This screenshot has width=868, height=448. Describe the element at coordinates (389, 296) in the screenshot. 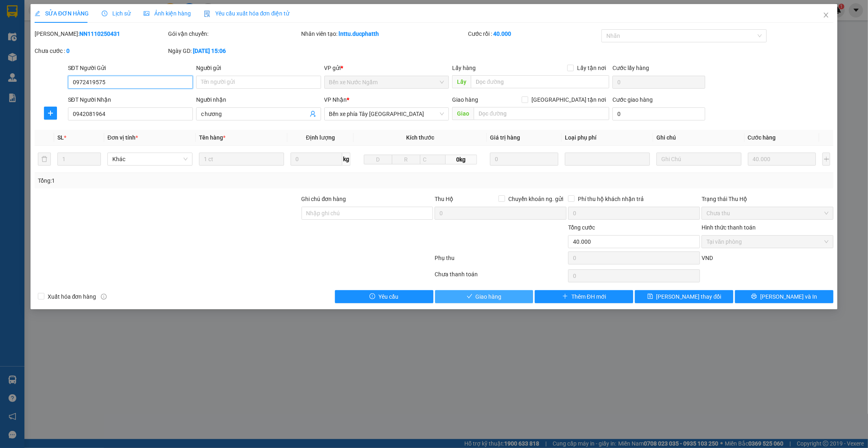

I see `span: Yêu cầu` at that location.